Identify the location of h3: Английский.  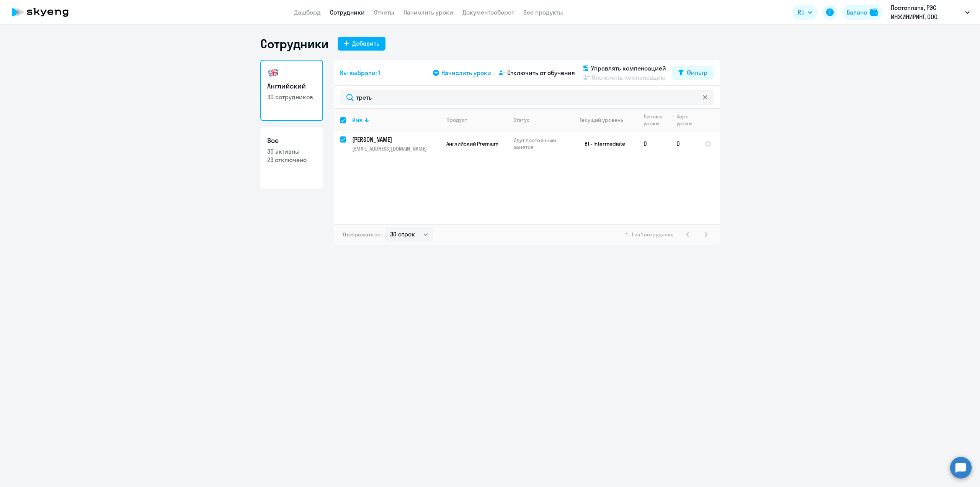
(291, 86).